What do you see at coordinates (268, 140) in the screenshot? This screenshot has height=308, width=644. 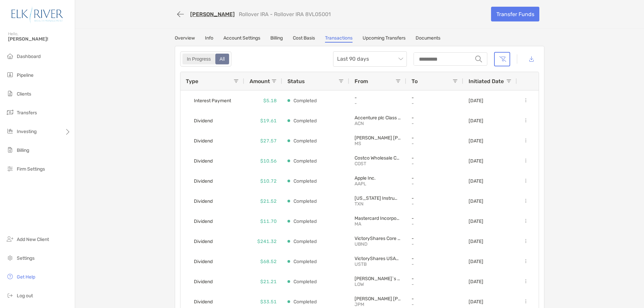 I see `p: $27.57` at bounding box center [268, 140].